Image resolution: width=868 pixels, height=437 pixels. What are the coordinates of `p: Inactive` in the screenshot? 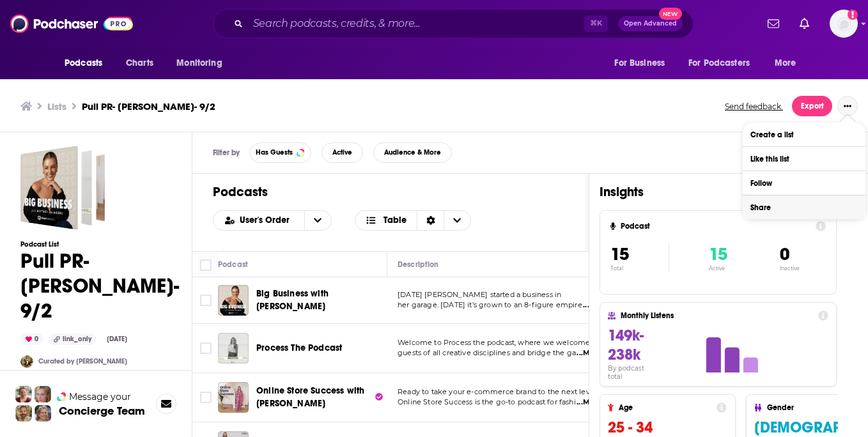 It's located at (789, 268).